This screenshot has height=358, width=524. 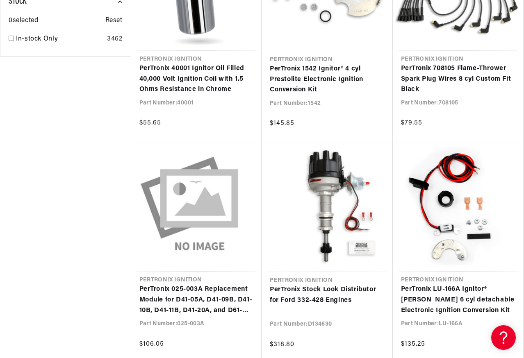 I want to click on div: 3462, so click(x=115, y=39).